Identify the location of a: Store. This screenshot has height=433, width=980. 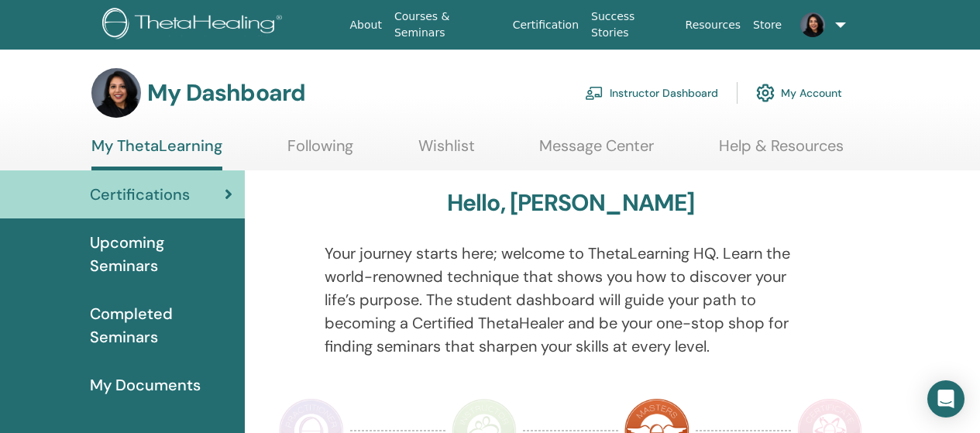
(767, 25).